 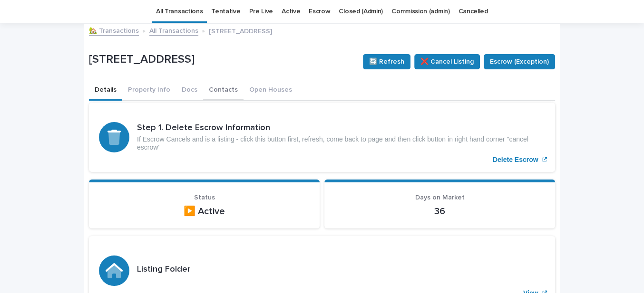 What do you see at coordinates (261, 11) in the screenshot?
I see `a: Pre Live` at bounding box center [261, 11].